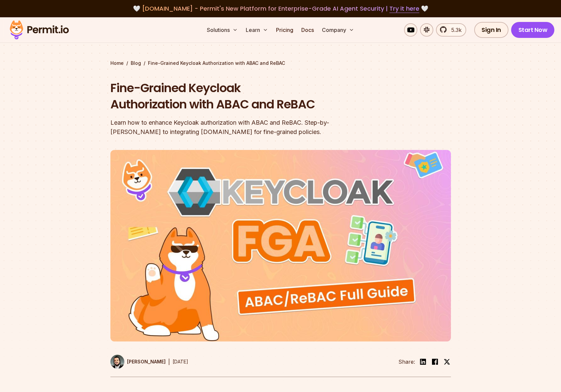 The width and height of the screenshot is (561, 392). Describe the element at coordinates (447, 362) in the screenshot. I see `img: twitter` at that location.